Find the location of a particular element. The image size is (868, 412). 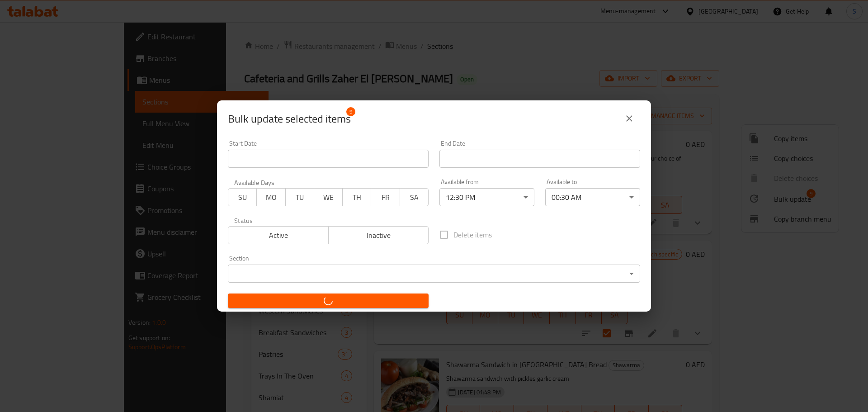

button: TU is located at coordinates (300, 197).